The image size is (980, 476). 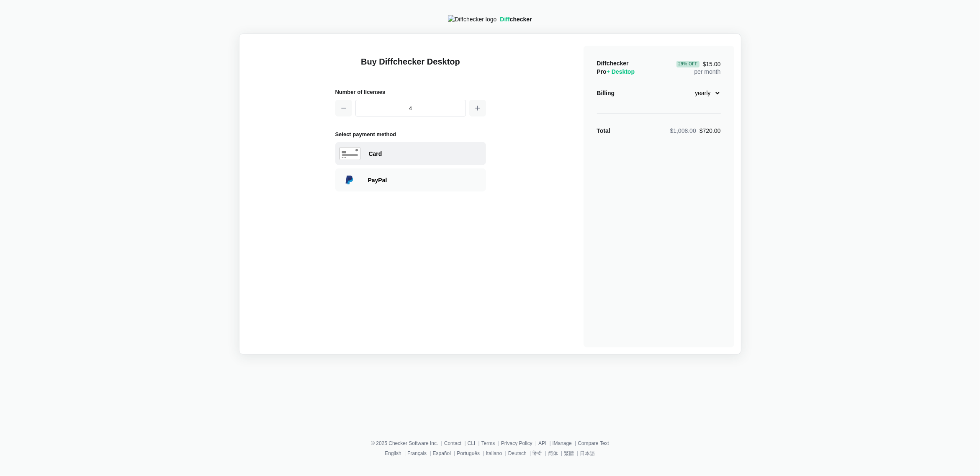 What do you see at coordinates (442, 453) in the screenshot?
I see `a: Español` at bounding box center [442, 453].